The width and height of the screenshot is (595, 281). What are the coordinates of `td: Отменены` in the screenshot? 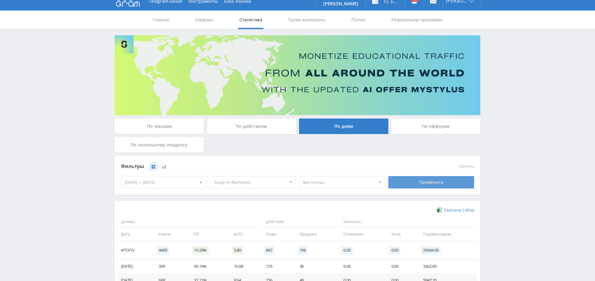 It's located at (361, 234).